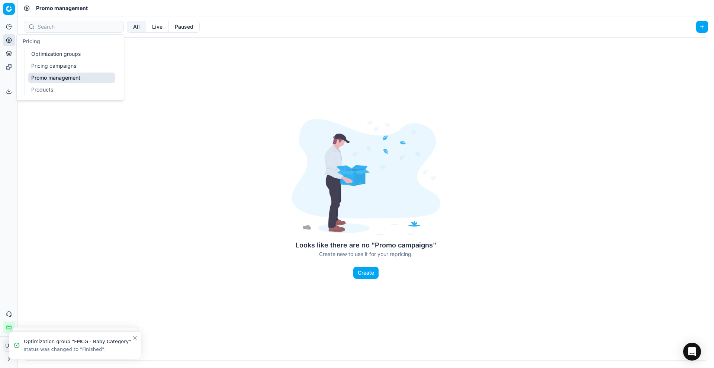 The width and height of the screenshot is (714, 368). Describe the element at coordinates (71, 66) in the screenshot. I see `a: Pricing campaigns` at that location.